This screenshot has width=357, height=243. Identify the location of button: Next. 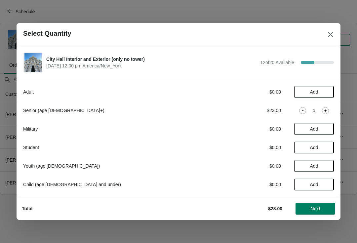
(315, 209).